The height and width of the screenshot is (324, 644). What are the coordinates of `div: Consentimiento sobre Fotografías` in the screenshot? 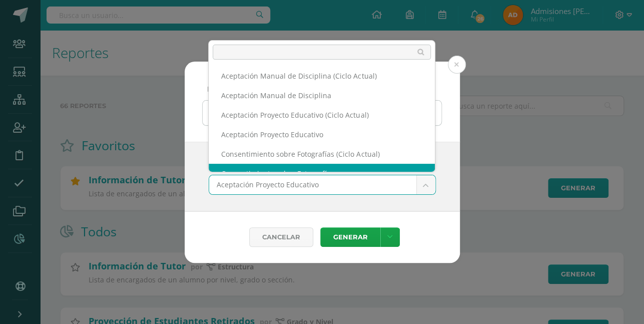 It's located at (322, 174).